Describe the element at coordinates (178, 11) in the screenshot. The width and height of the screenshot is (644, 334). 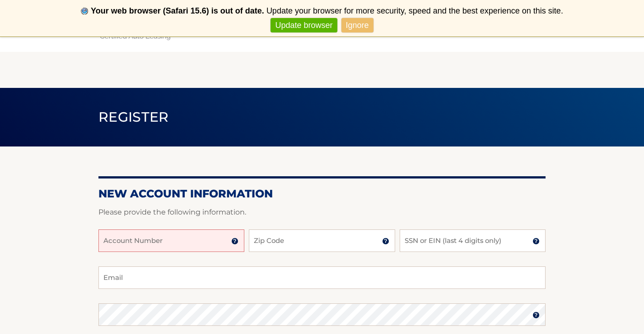
I see `b: Your web browser (Safari 15.6) is out of date.` at that location.